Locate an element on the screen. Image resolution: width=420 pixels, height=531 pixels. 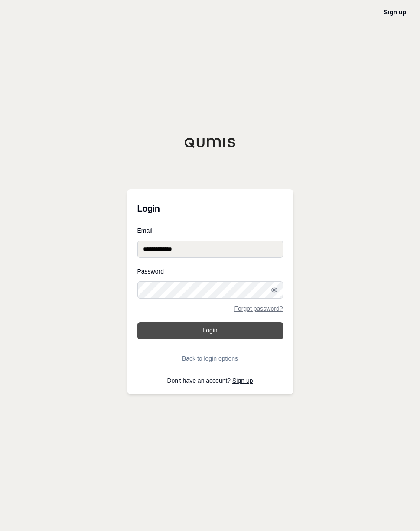
label: Email is located at coordinates (210, 231).